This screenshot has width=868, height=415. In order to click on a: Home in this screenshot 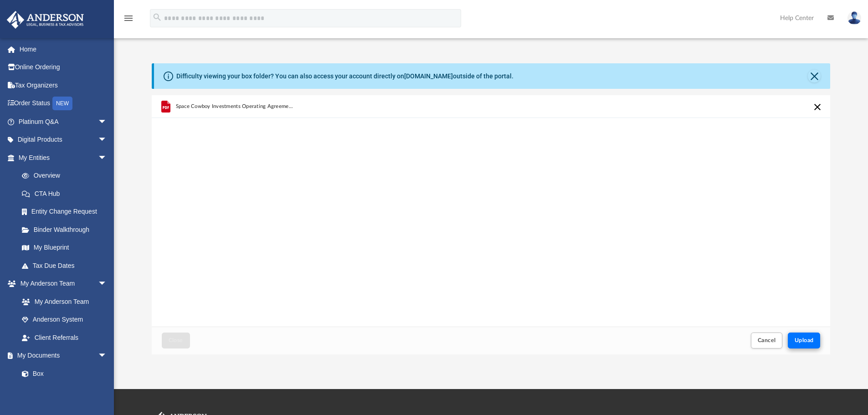, I will do `click(63, 49)`.